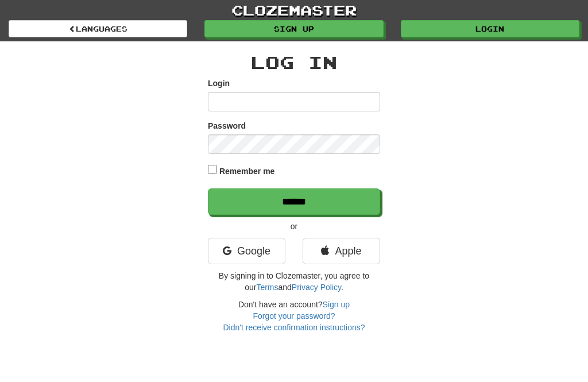 The image size is (588, 382). I want to click on a: Didn't receive confirmation instructions?, so click(293, 328).